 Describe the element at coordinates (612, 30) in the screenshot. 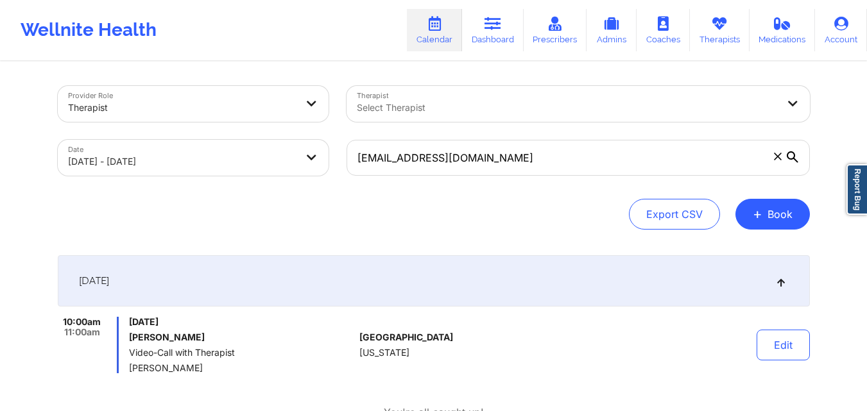

I see `a: Admins` at that location.